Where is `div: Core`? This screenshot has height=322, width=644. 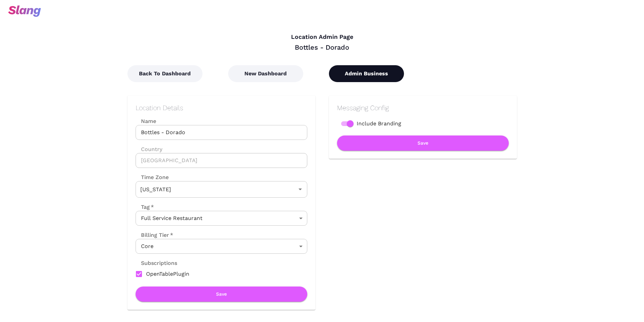
div: Core is located at coordinates (221, 247).